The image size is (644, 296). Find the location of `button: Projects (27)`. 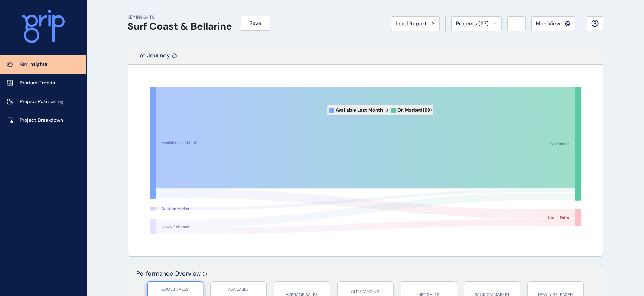

button: Projects (27) is located at coordinates (476, 24).